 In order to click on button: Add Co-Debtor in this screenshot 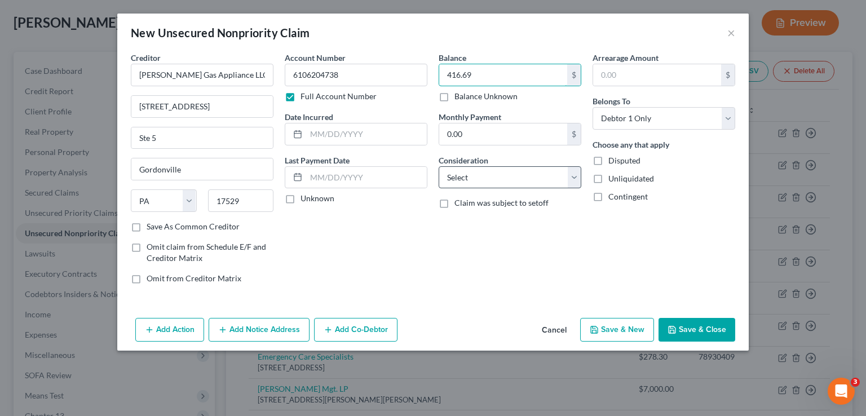, I will do `click(356, 330)`.